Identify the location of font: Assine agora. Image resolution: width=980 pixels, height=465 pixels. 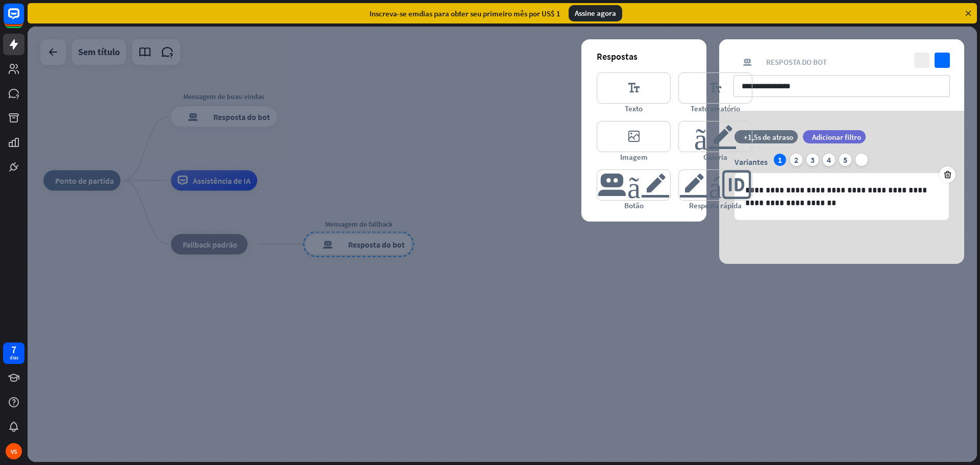
(595, 13).